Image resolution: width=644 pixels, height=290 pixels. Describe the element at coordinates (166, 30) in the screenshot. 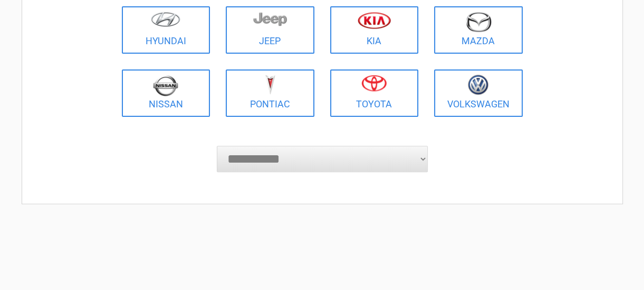

I see `a: Hyundai` at that location.